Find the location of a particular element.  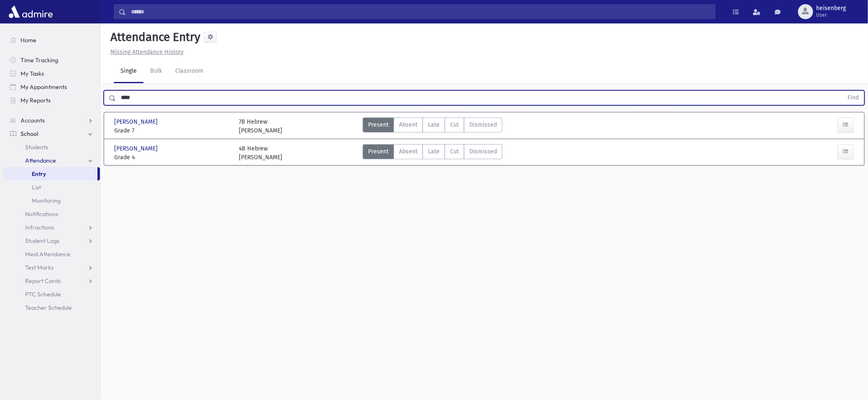

a: Time Tracking is located at coordinates (52, 60).